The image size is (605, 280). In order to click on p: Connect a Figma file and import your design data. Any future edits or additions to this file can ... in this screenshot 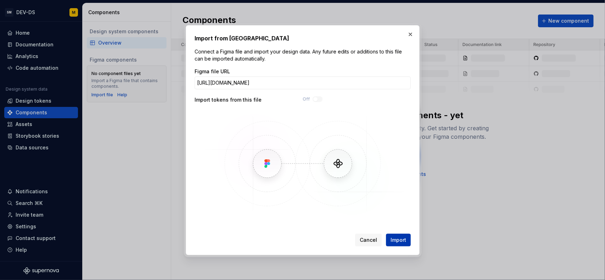, I will do `click(302, 55)`.